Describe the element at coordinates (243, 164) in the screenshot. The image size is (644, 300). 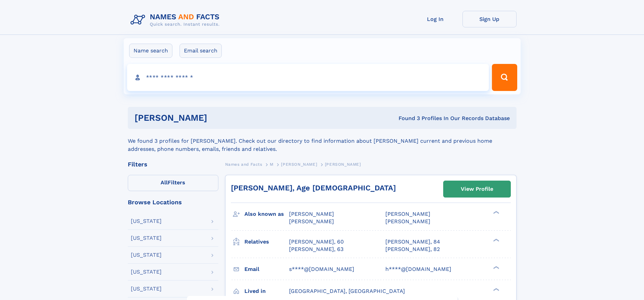
I see `a: Names and Facts` at that location.